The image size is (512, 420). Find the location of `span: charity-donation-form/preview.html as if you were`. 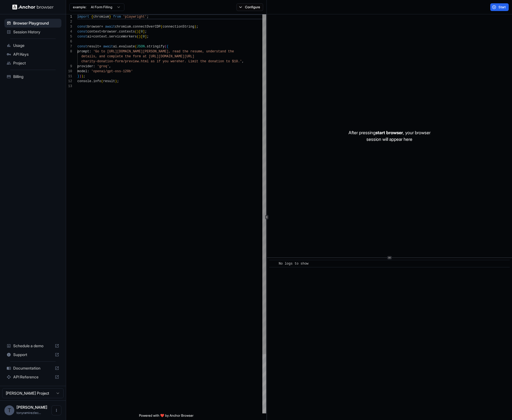

span: charity-donation-form/preview.html as if you were is located at coordinates (130, 61).